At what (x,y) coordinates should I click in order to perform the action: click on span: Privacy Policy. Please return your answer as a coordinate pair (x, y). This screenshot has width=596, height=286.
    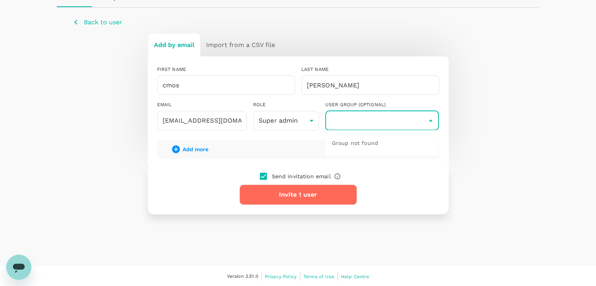
    Looking at the image, I should click on (280, 276).